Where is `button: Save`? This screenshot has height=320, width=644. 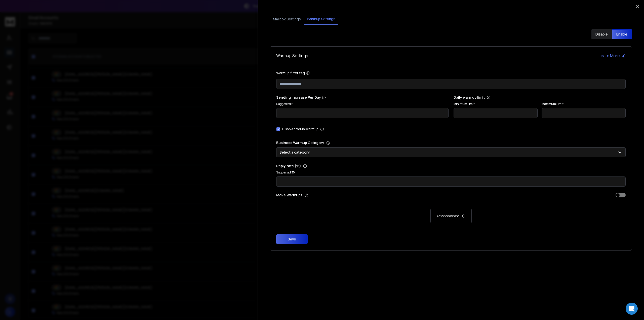 button: Save is located at coordinates (292, 239).